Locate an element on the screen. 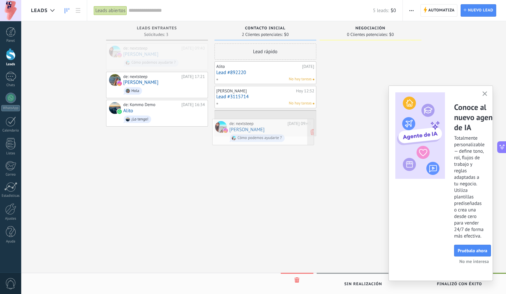 This screenshot has height=294, width=506. span: 0 Clientes potenciales: is located at coordinates (367, 35).